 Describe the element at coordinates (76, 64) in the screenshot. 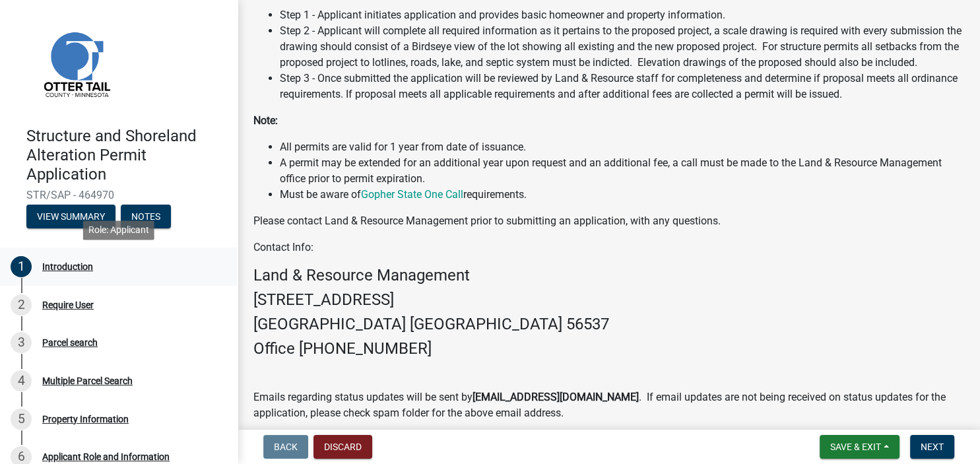

I see `img: Otter Tail County, Minnesota` at that location.